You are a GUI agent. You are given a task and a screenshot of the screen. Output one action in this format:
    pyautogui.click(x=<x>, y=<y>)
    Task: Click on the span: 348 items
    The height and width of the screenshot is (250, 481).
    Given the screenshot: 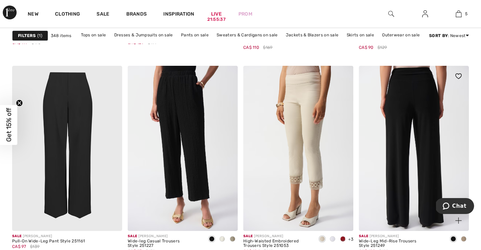 What is the action you would take?
    pyautogui.click(x=61, y=36)
    